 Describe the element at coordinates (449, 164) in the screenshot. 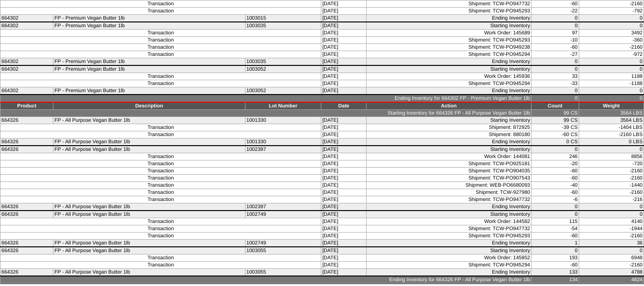

I see `td: Shipment: TCW-PO925181` at that location.